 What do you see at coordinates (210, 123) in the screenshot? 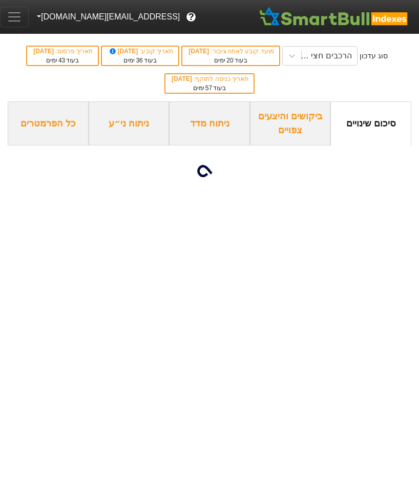
I see `div: ניתוח מדד` at bounding box center [210, 123].